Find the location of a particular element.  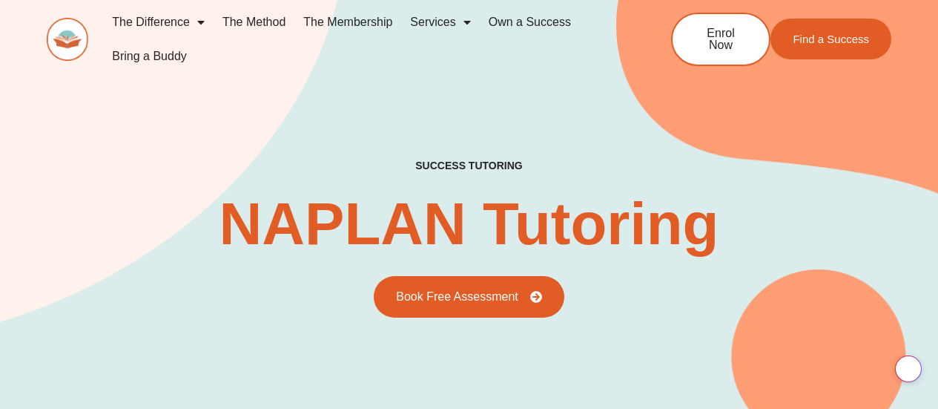

nav: Menu is located at coordinates (363, 39).